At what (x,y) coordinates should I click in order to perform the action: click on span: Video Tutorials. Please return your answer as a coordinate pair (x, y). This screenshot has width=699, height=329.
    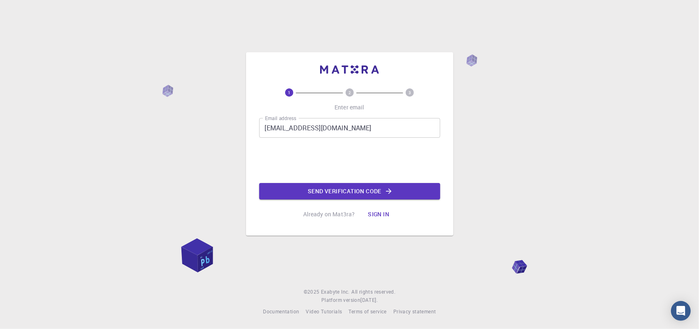
    Looking at the image, I should click on (324, 311).